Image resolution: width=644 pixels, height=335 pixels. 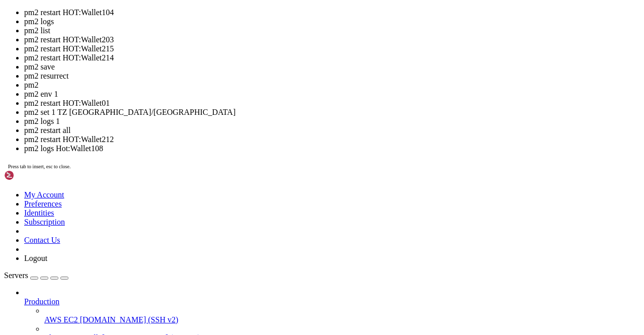 I want to click on x-row: HOT:Wallet146 default N/A 105057 3h 5 0% 33.8mb, so click(x=258, y=16).